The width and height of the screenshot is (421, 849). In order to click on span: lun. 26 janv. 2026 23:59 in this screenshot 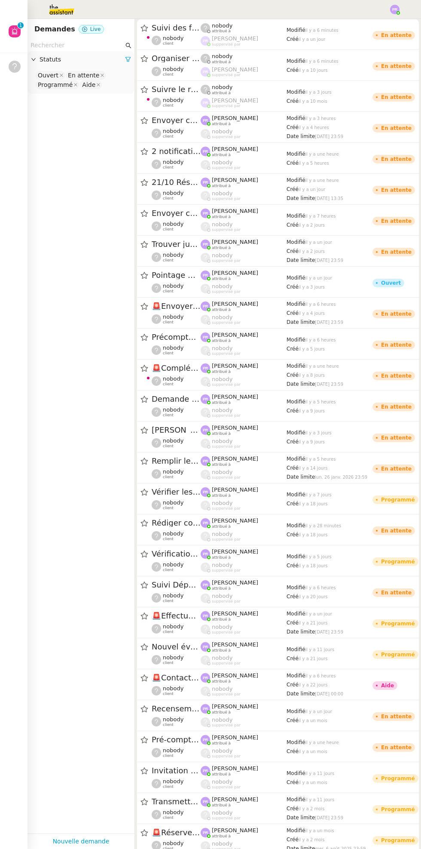, I will do `click(341, 477)`.